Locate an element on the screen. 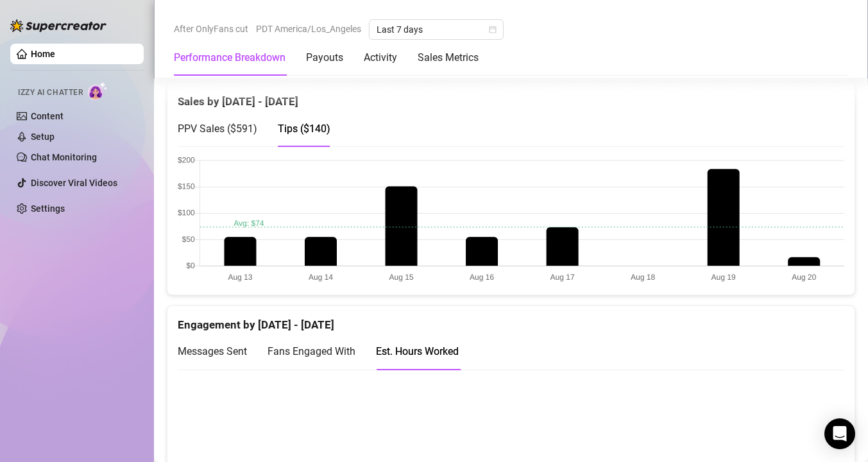 Image resolution: width=868 pixels, height=462 pixels. a: Setup is located at coordinates (42, 136).